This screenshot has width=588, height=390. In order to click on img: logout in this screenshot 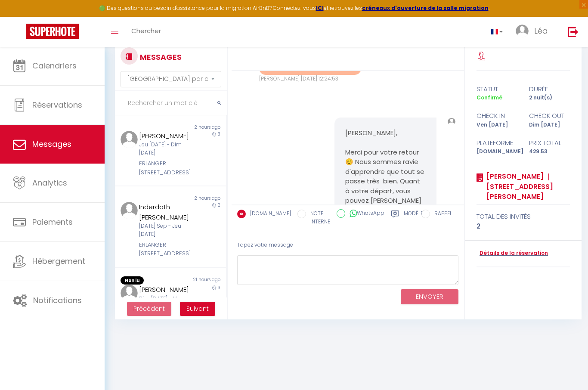, I will do `click(573, 32)`.